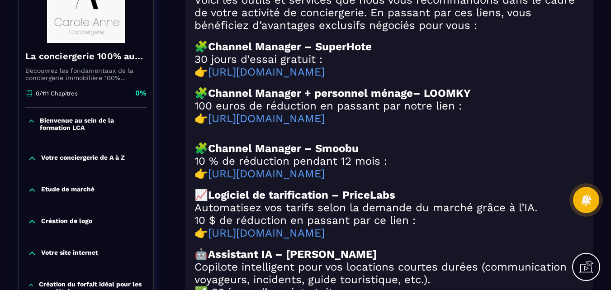 This screenshot has width=611, height=290. I want to click on h2: 10 $ de réduction en passant par ce lien :, so click(389, 220).